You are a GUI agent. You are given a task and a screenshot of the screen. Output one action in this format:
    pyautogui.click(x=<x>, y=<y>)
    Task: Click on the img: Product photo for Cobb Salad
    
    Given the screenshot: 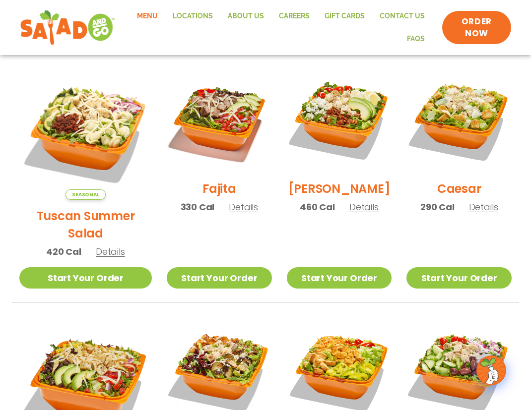 What is the action you would take?
    pyautogui.click(x=339, y=120)
    